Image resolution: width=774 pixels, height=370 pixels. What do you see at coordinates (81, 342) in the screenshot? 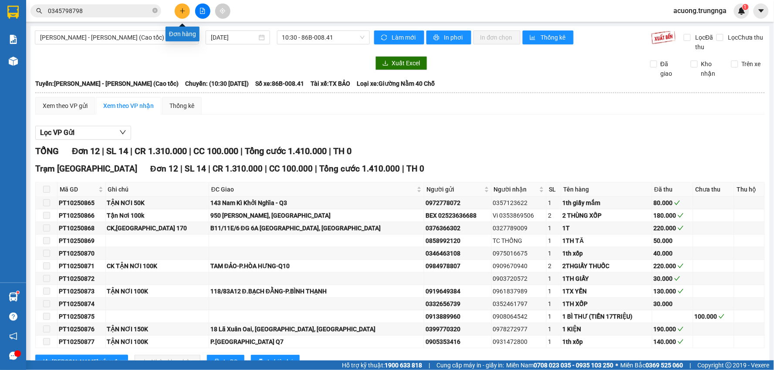
I see `td: PT10250877` at bounding box center [81, 342].